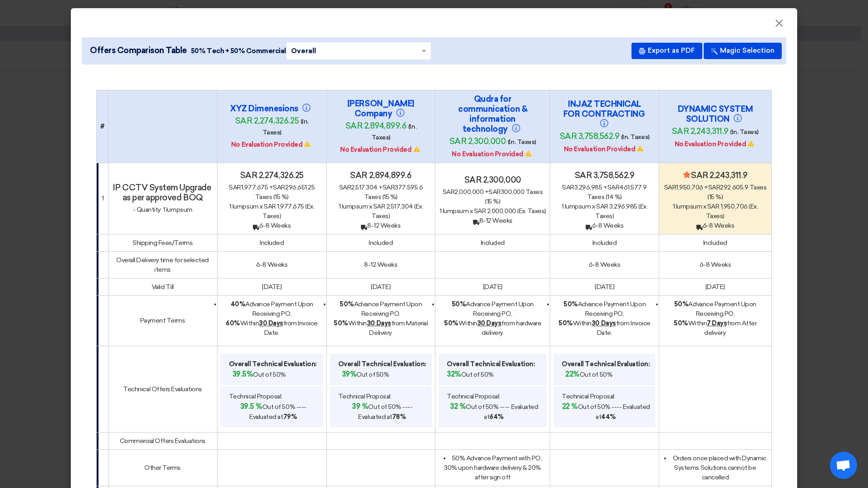 This screenshot has width=868, height=488. What do you see at coordinates (163, 193) in the screenshot?
I see `h4: IP CCTV System Upgrade as per approved BOQ` at bounding box center [163, 193].